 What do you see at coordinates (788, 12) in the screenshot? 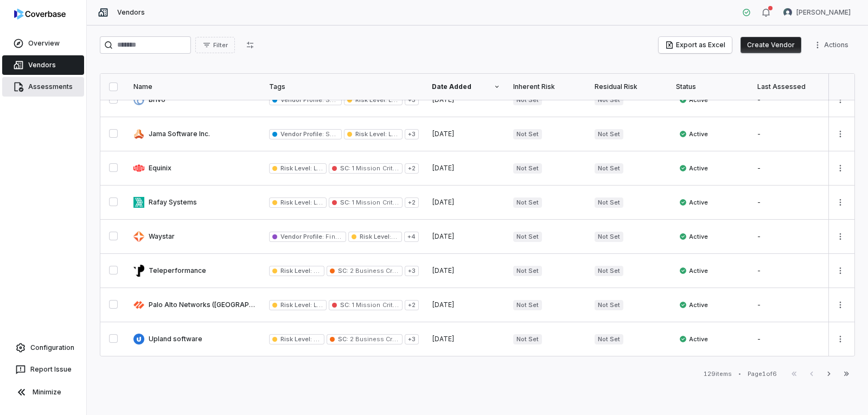
I see `img: Arun Muthu avatar` at bounding box center [788, 12].